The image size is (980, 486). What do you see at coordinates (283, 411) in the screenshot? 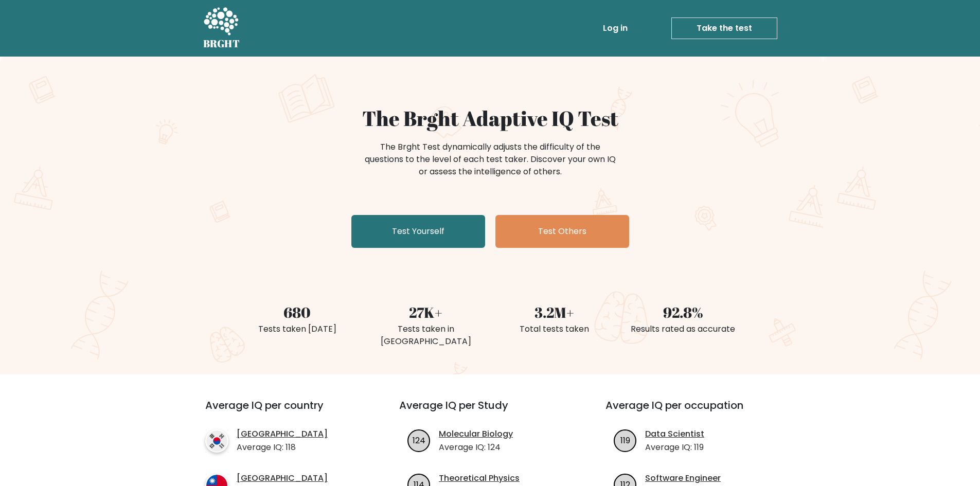
I see `h3: Average IQ per country` at bounding box center [283, 411].